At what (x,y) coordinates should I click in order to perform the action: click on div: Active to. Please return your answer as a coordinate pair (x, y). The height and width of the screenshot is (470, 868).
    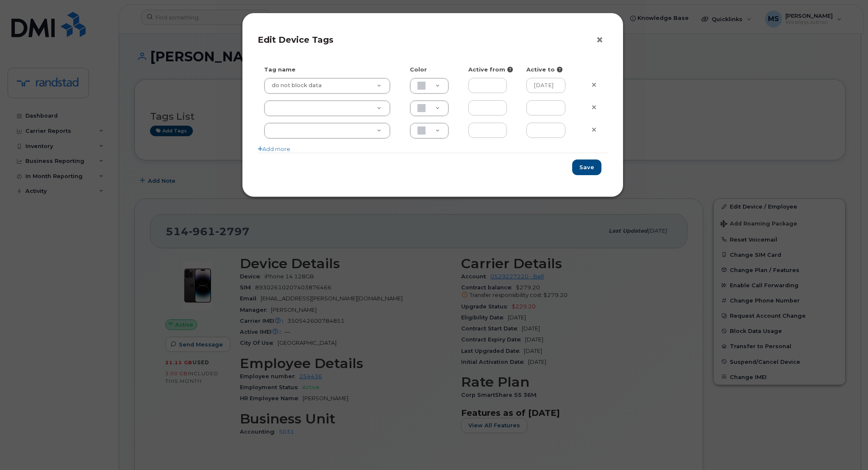
    Looking at the image, I should click on (549, 69).